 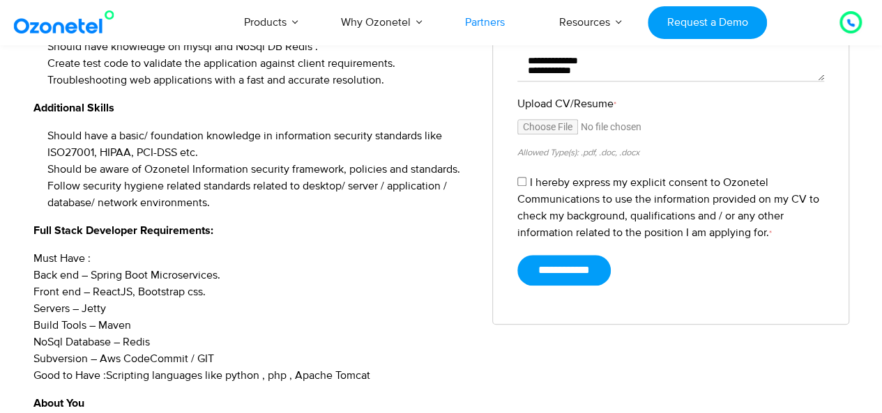 I want to click on strong: Additional Skills, so click(x=74, y=108).